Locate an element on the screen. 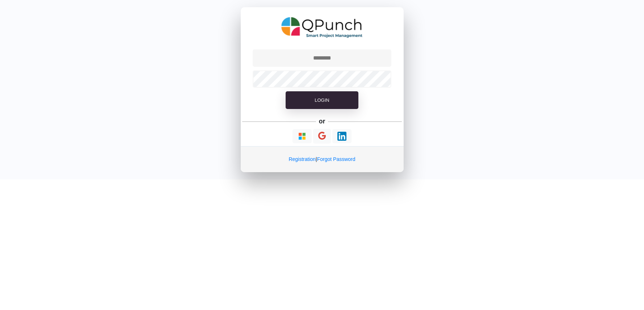 Image resolution: width=644 pixels, height=310 pixels. a: Forgot Password is located at coordinates (336, 160).